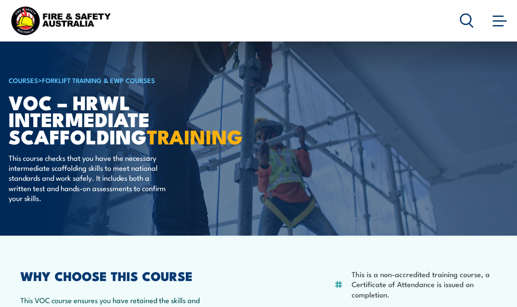 The height and width of the screenshot is (307, 517). I want to click on strong: TRAINING, so click(195, 136).